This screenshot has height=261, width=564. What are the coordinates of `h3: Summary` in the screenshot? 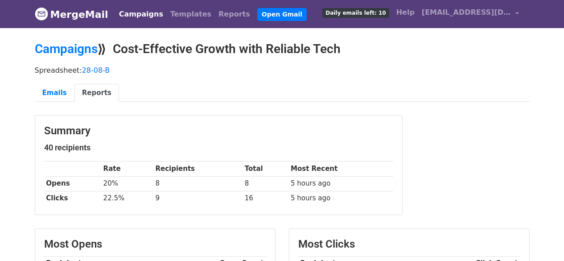 It's located at (219, 131).